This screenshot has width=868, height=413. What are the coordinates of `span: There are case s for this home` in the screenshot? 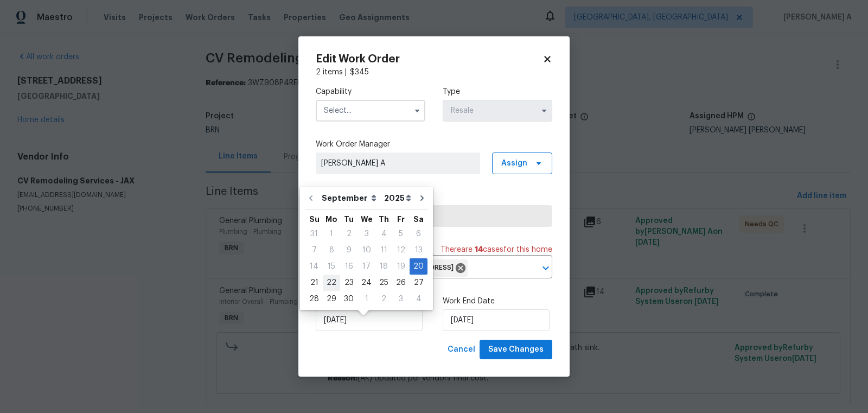 It's located at (497, 250).